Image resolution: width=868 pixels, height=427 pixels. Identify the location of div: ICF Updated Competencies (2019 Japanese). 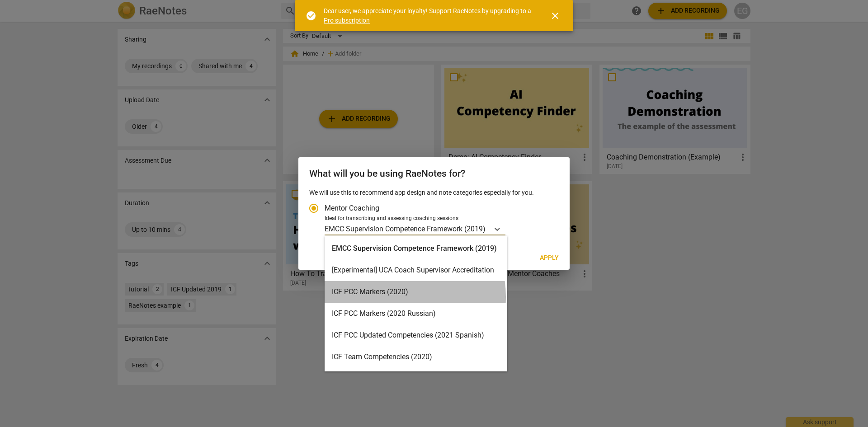
(416, 379).